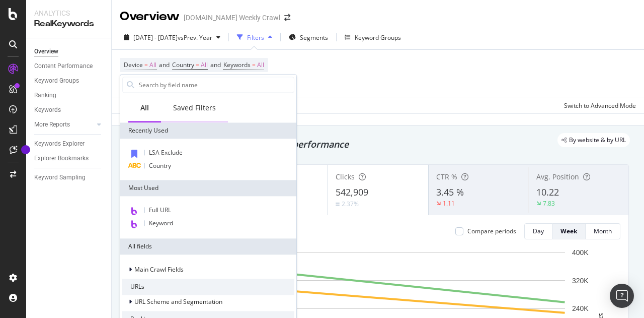  Describe the element at coordinates (161, 222) in the screenshot. I see `span: Keyword` at that location.